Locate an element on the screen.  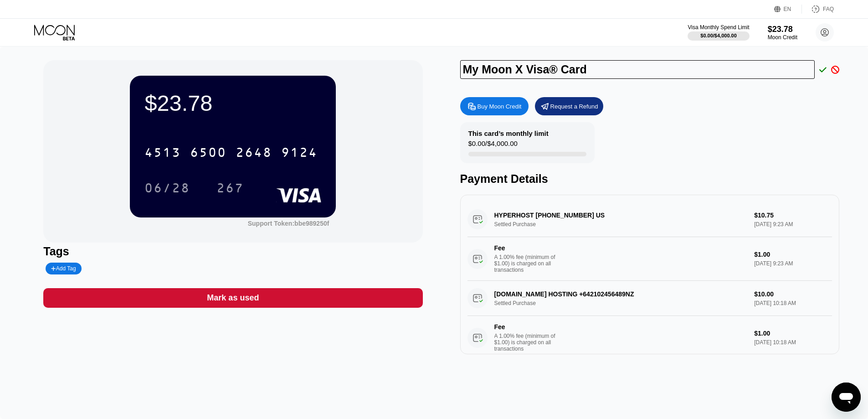
div: Support Token: bbe989250f is located at coordinates (288, 224).